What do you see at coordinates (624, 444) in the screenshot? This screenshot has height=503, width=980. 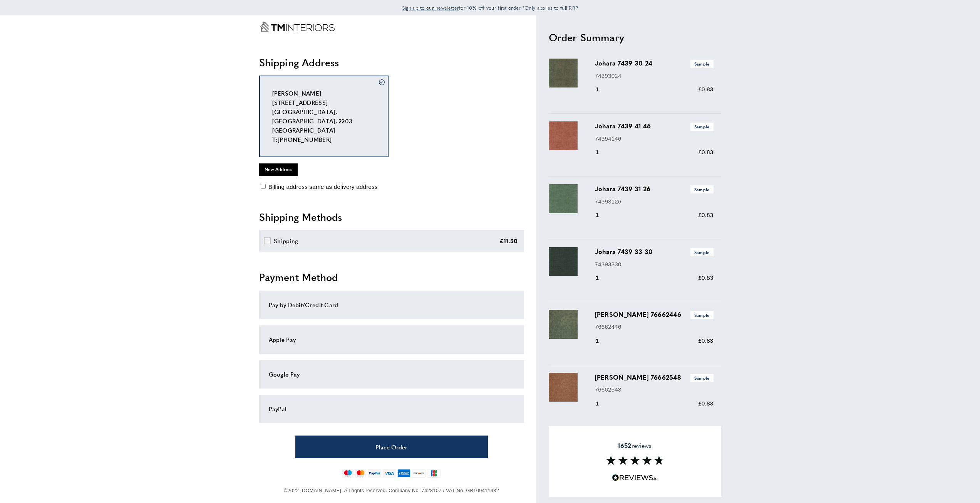 I see `strong: 1652` at bounding box center [624, 444].